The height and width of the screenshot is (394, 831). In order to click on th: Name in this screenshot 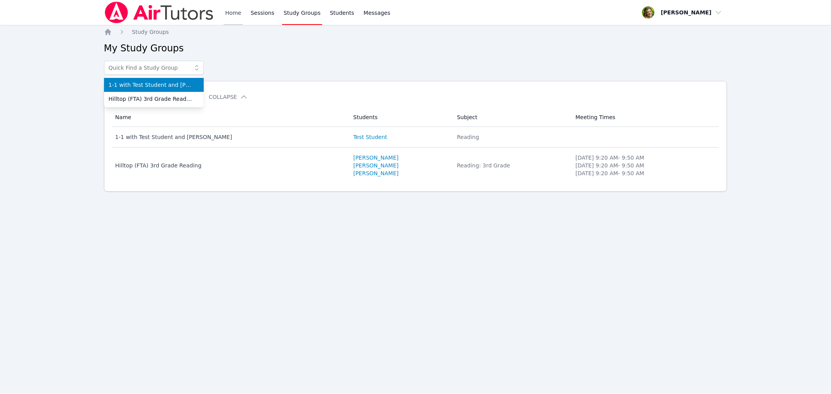, I will do `click(230, 117)`.